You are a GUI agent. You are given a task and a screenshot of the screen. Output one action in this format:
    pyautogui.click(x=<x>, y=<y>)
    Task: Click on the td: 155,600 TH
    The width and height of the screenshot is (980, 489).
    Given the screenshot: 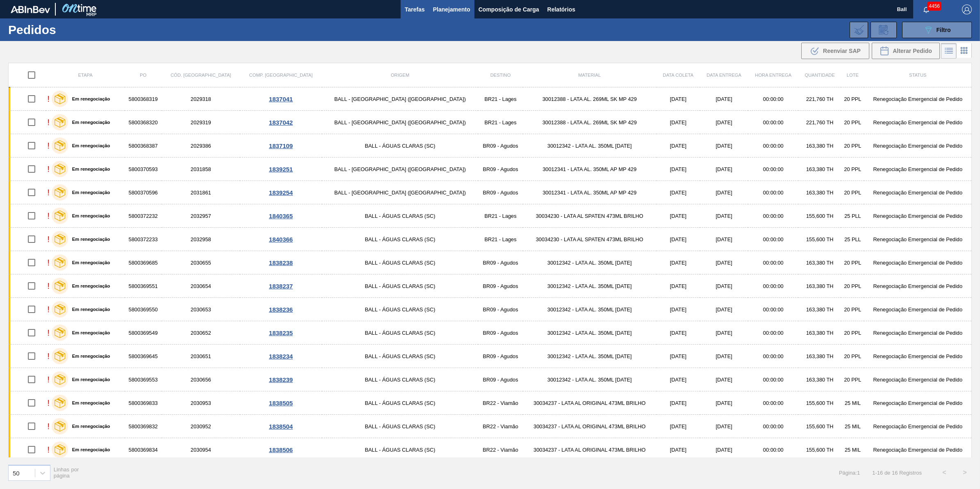 What is the action you would take?
    pyautogui.click(x=819, y=239)
    